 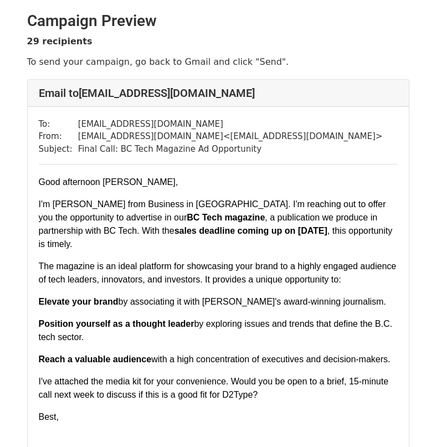 What do you see at coordinates (225, 217) in the screenshot?
I see `b: BC Tech magazine` at bounding box center [225, 217].